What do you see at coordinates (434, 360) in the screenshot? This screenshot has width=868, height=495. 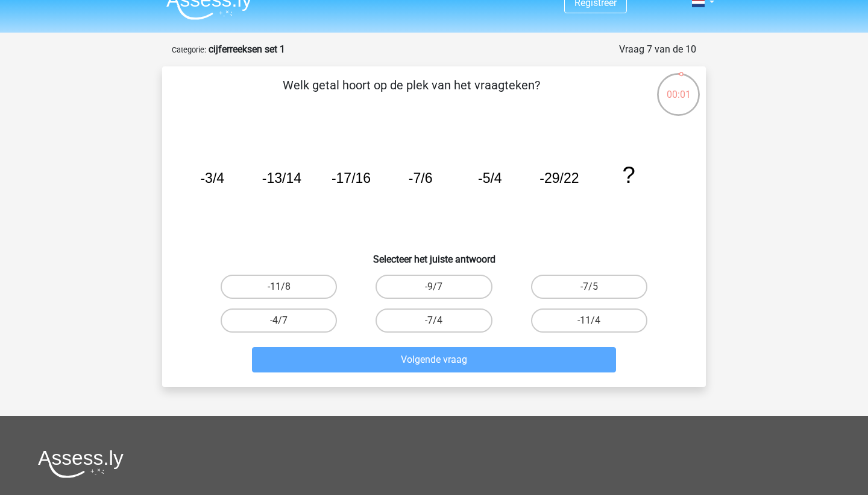 I see `button: Volgende vraag` at bounding box center [434, 360].